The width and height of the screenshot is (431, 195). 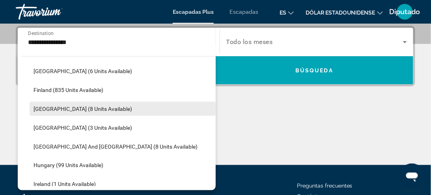 I want to click on span: Finland (835 units available), so click(x=68, y=90).